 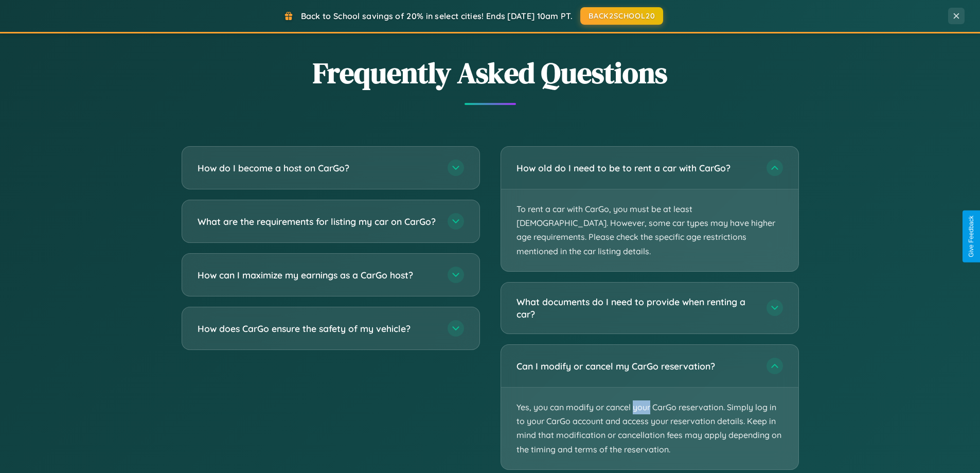 What do you see at coordinates (490, 72) in the screenshot?
I see `h2: Frequently Asked Questions` at bounding box center [490, 72].